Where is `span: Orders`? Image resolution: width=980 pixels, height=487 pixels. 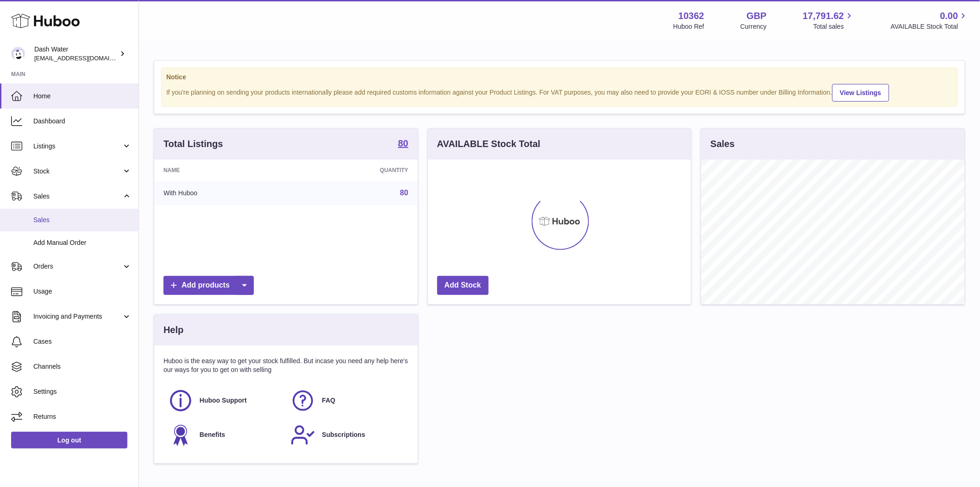
span: Orders is located at coordinates (77, 266).